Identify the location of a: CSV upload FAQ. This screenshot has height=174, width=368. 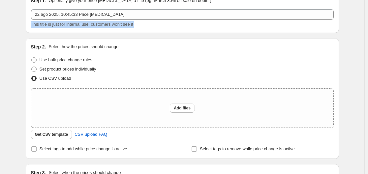
(91, 135).